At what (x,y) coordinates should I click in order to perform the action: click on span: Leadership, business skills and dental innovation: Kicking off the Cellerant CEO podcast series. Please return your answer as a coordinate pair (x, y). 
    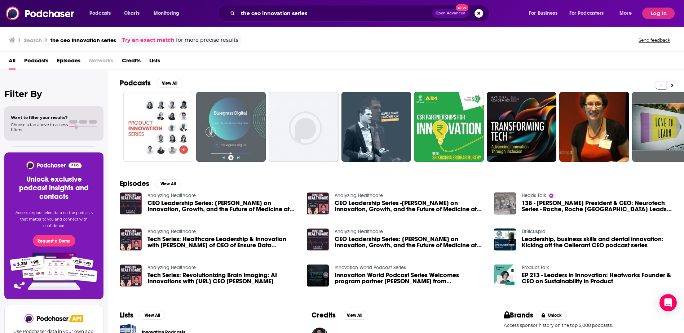
    Looking at the image, I should click on (597, 242).